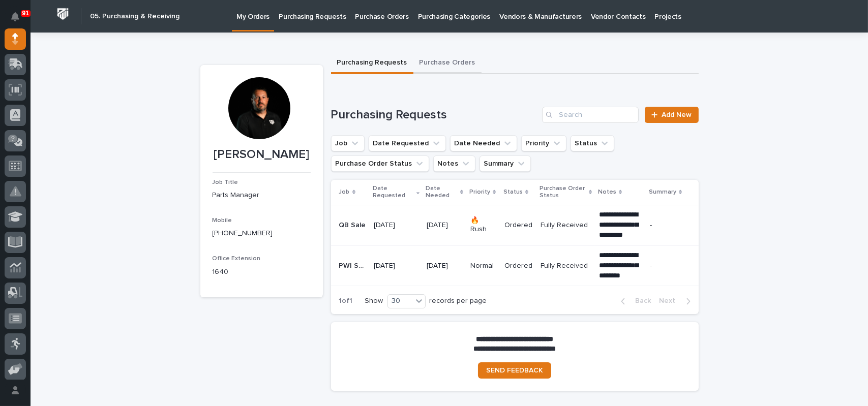 The width and height of the screenshot is (868, 406). I want to click on p: Status, so click(513, 192).